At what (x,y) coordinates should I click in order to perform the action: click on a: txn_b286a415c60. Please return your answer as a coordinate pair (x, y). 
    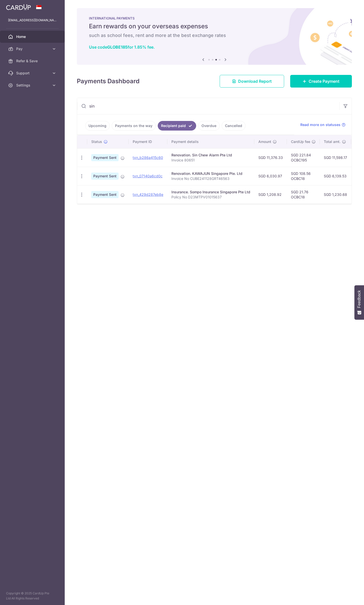
    Looking at the image, I should click on (148, 157).